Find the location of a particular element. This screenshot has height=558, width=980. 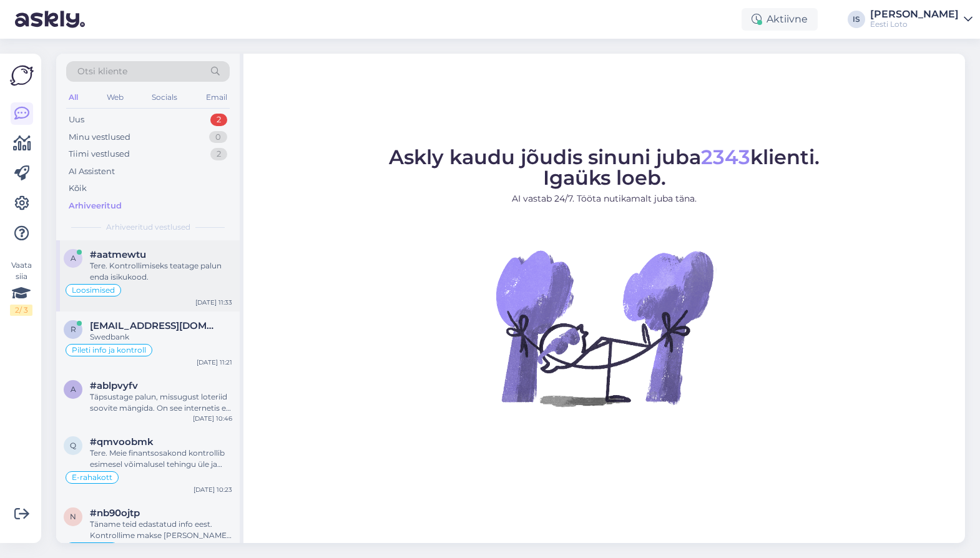

div: Aktiivne is located at coordinates (780, 20).